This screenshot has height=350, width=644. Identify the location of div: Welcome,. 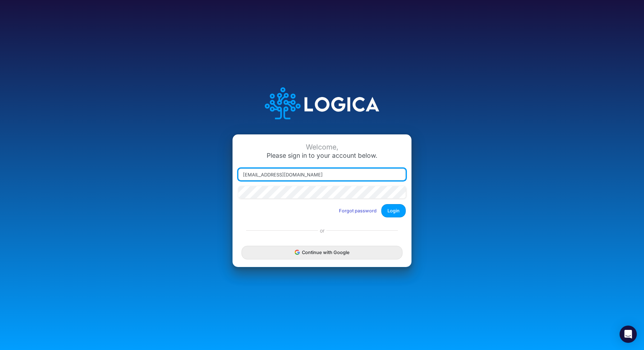
(322, 147).